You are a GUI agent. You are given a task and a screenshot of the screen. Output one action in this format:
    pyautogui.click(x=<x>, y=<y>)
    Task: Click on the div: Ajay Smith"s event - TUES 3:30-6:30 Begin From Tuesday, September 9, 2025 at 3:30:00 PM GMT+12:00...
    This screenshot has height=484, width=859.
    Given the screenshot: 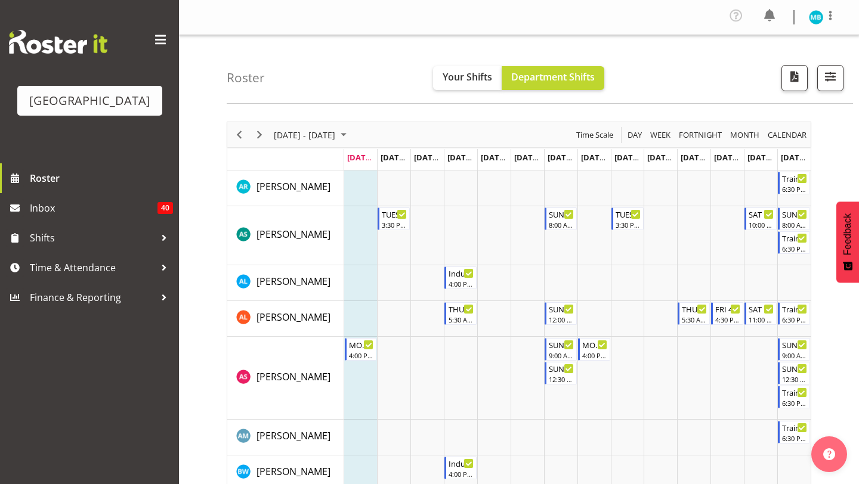 What is the action you would take?
    pyautogui.click(x=628, y=219)
    